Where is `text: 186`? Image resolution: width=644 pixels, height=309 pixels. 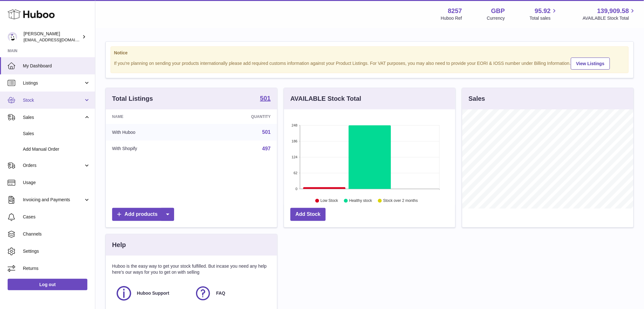
text: 186 is located at coordinates (295, 141).